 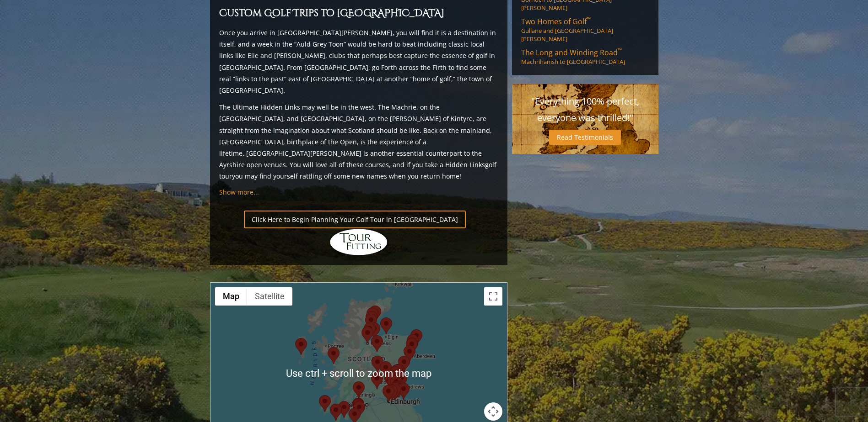 I want to click on span: The Long and Winding Road, so click(x=572, y=53).